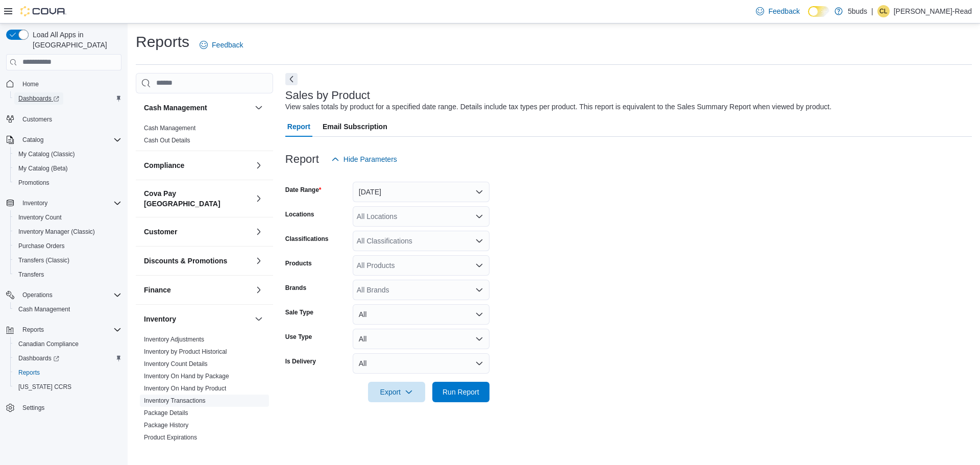 This screenshot has height=465, width=980. I want to click on h3: Report, so click(302, 159).